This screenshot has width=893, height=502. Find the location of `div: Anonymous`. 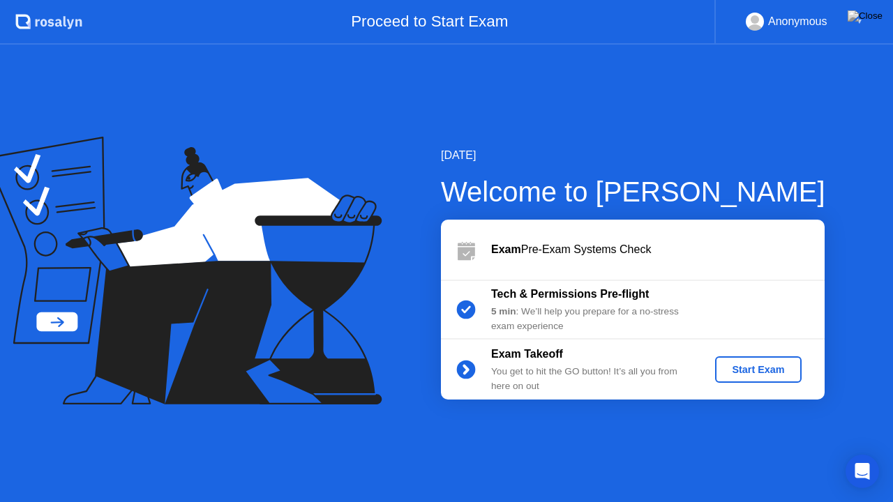

div: Anonymous is located at coordinates (797, 22).